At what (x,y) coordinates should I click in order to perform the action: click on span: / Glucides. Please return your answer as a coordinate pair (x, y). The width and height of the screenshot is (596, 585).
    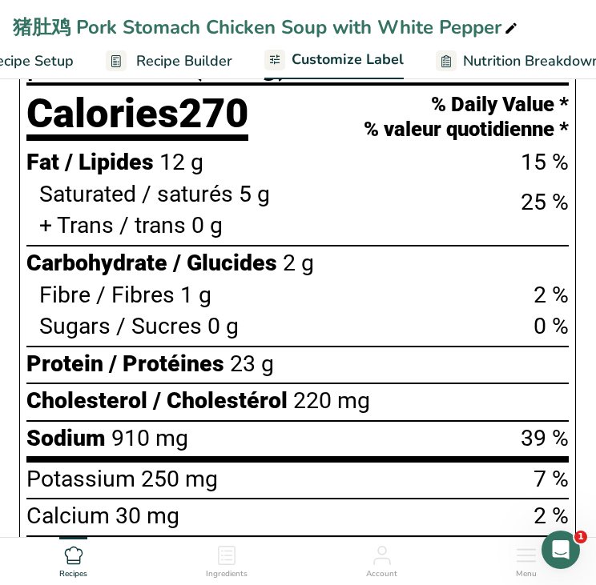
    Looking at the image, I should click on (225, 263).